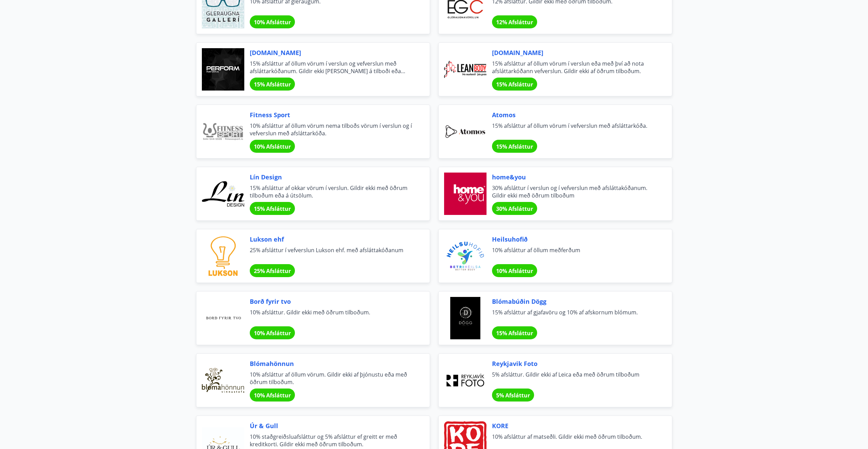 The image size is (868, 449). I want to click on span: 10% afsláttur af öllum vörum. Gildir ekki af þjónustu eða með öðrum tilboðum., so click(332, 379).